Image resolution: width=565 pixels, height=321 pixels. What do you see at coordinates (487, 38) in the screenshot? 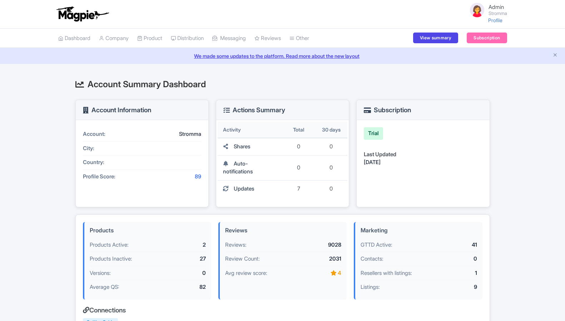
I see `a: Subscription` at bounding box center [487, 38].